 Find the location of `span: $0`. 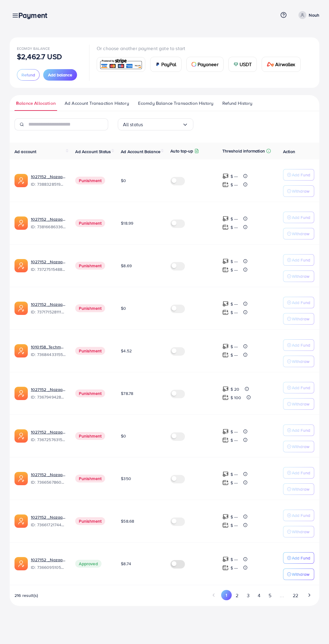

span: $0 is located at coordinates (123, 309).